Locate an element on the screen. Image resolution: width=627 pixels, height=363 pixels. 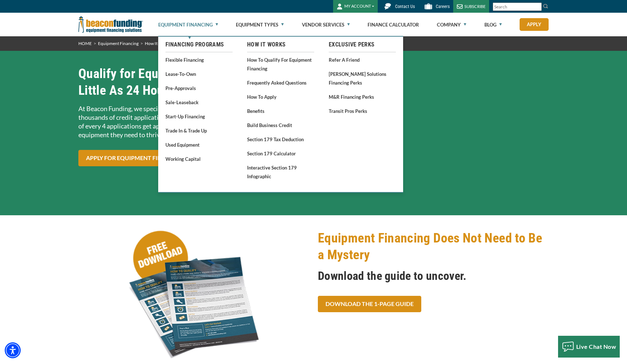
span: Contact Us is located at coordinates (405, 7).